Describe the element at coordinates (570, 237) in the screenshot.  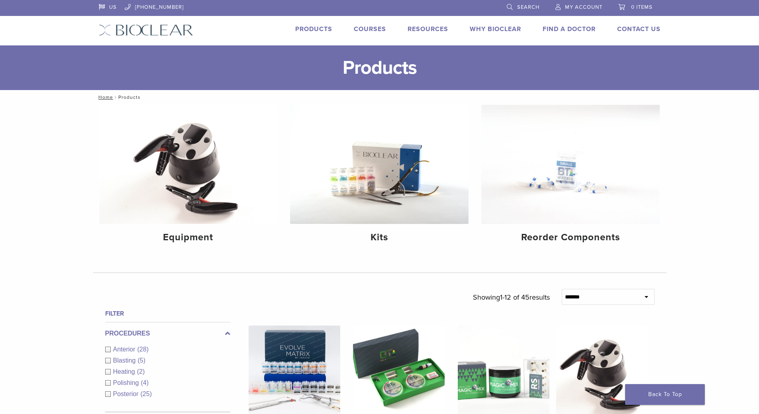
I see `h4: Reorder Components` at that location.